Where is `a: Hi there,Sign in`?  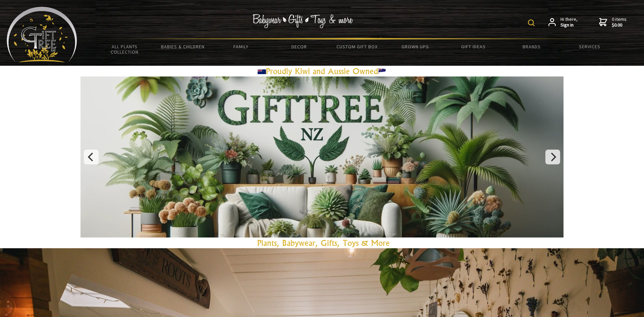
a: Hi there,Sign in is located at coordinates (563, 22).